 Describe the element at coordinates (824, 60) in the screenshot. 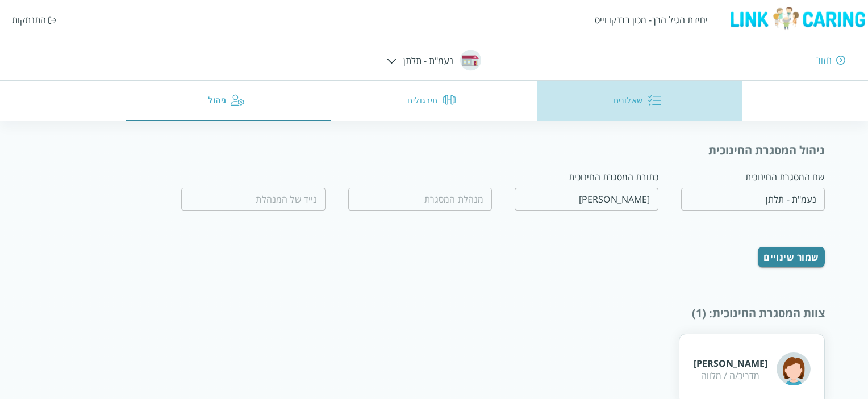

I see `div: חזור` at that location.